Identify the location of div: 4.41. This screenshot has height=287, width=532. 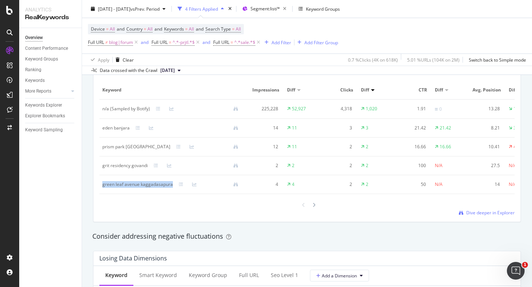
(518, 147).